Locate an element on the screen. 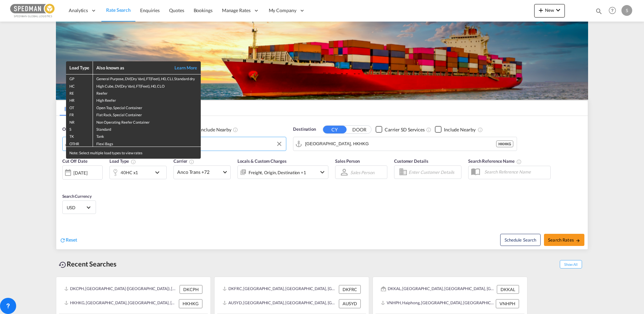 This screenshot has width=644, height=314. td: HR is located at coordinates (80, 99).